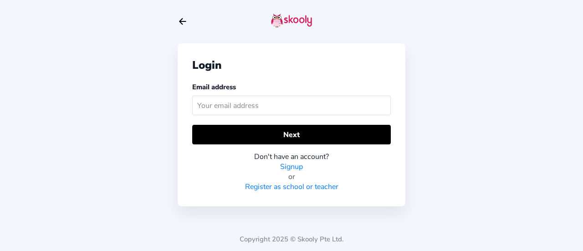 The width and height of the screenshot is (583, 251). What do you see at coordinates (292, 65) in the screenshot?
I see `div: Login` at bounding box center [292, 65].